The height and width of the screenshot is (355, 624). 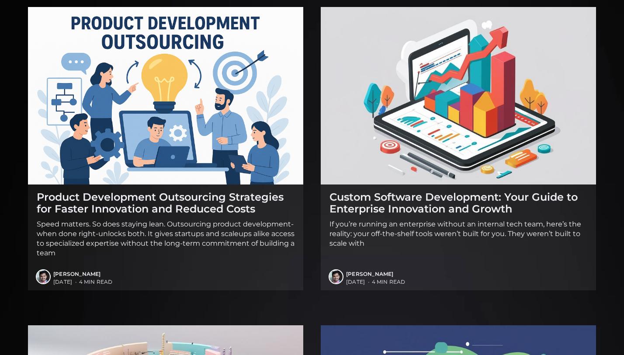 I want to click on h2: Custom Software Development: Your Guide to Enterprise Innovation and Growth, so click(x=458, y=203).